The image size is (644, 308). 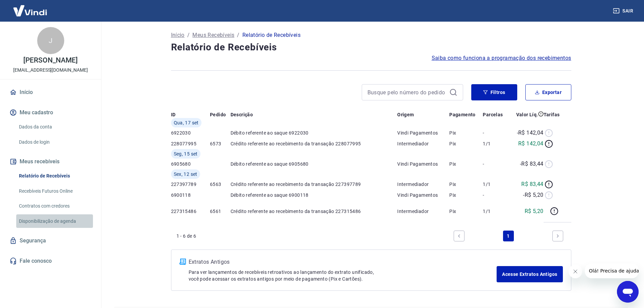 I want to click on p: Relatório de Recebíveis, so click(x=271, y=35).